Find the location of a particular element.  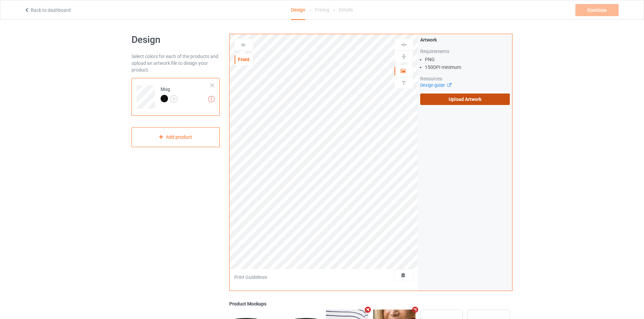

div: Design is located at coordinates (298, 10).